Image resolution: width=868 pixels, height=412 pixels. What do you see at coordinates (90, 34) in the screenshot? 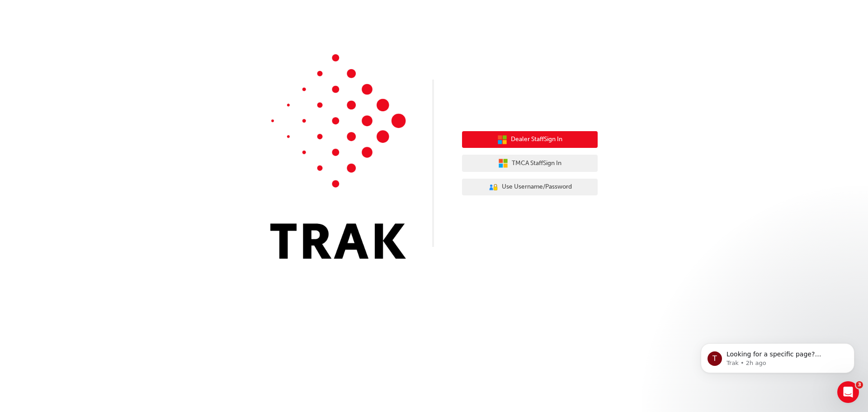
I see `div: message notification from Trak, 2h ago. Looking for a specific page? Technical, Toyota Network Tr...` at bounding box center [90, 34].